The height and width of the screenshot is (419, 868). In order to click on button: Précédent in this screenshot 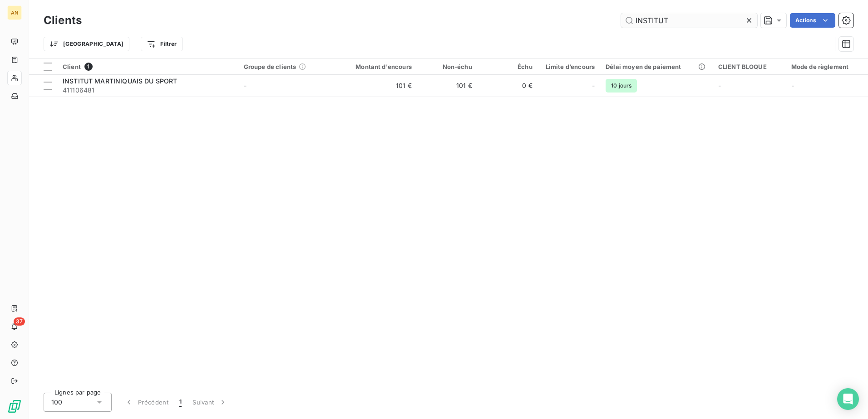, I will do `click(146, 402)`.